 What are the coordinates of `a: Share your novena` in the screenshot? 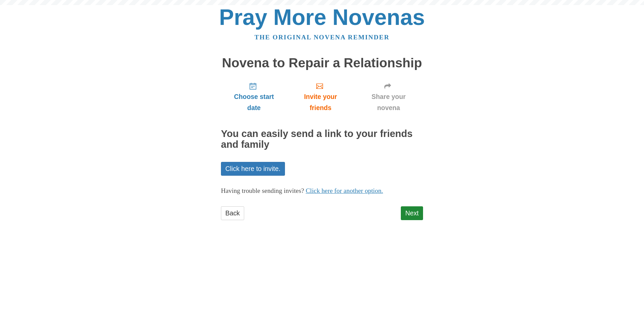 It's located at (388, 97).